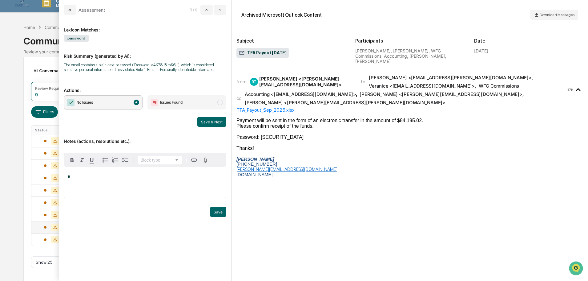 This screenshot has width=588, height=281. Describe the element at coordinates (557, 15) in the screenshot. I see `span: Download Messages` at that location.